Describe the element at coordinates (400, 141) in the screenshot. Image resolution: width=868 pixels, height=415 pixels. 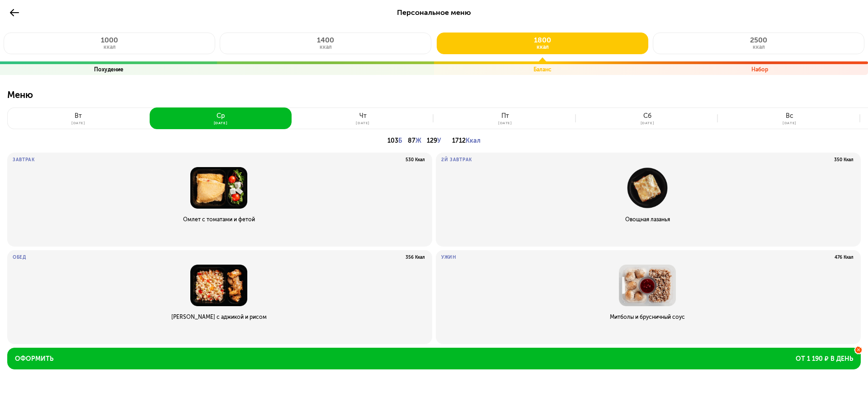
I see `span: Б` at that location.